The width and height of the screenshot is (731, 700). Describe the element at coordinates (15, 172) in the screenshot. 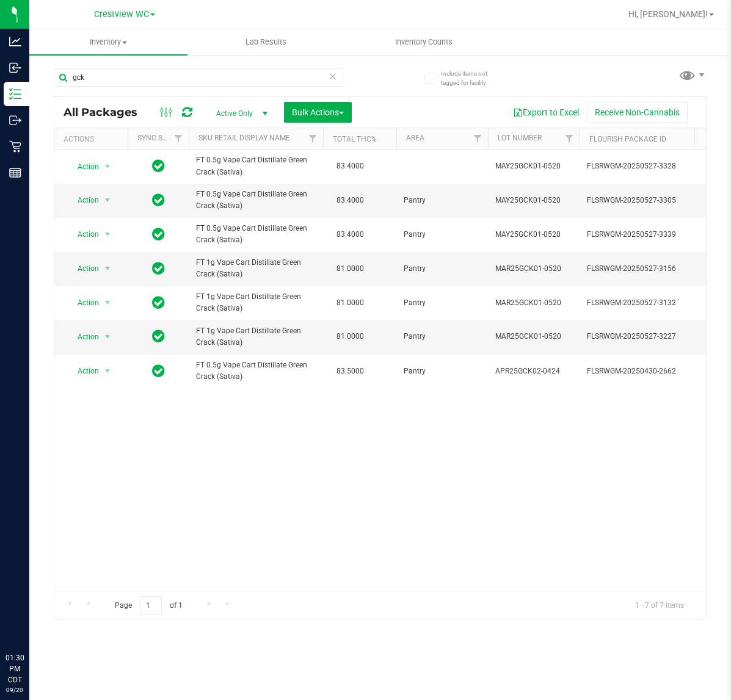

I see `inline-svg: Reports` at that location.